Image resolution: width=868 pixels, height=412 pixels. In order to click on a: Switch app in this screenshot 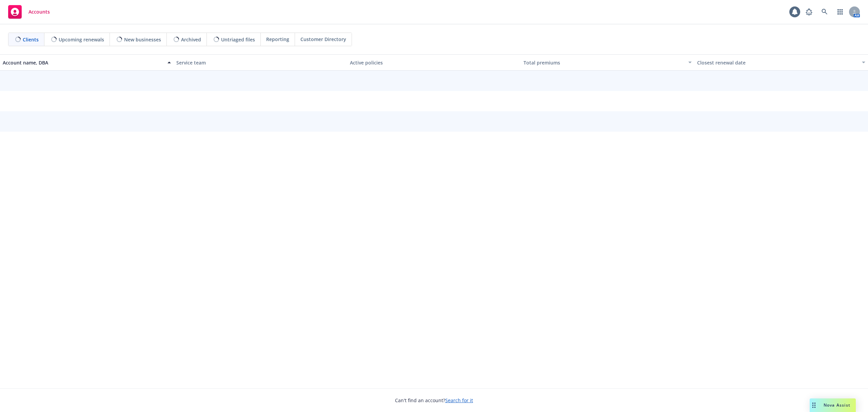, I will do `click(840, 12)`.